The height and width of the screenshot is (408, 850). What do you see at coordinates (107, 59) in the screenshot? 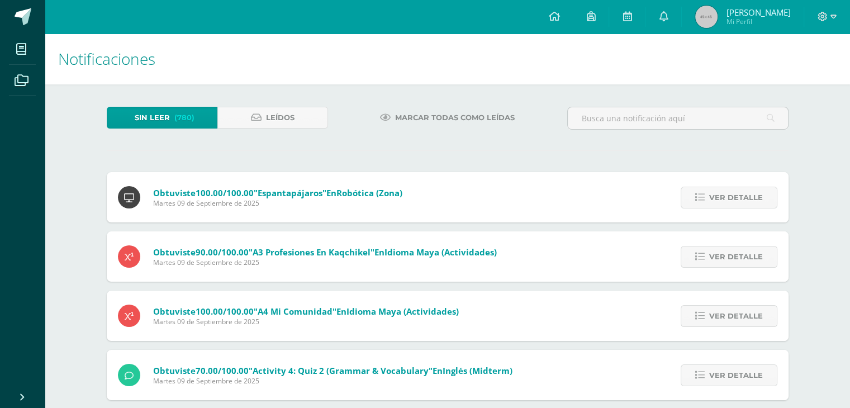
I see `span: Notificaciones` at bounding box center [107, 59].